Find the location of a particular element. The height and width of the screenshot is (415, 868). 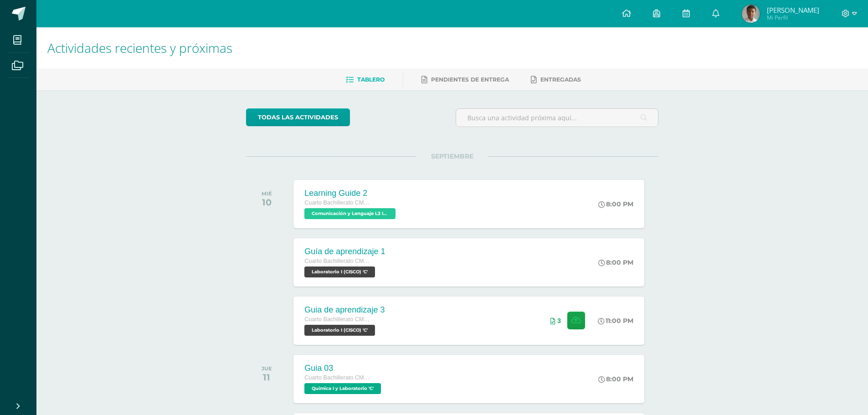

span: Comunicación y Lenguaje L3 Inglés 'C' is located at coordinates (350, 213).